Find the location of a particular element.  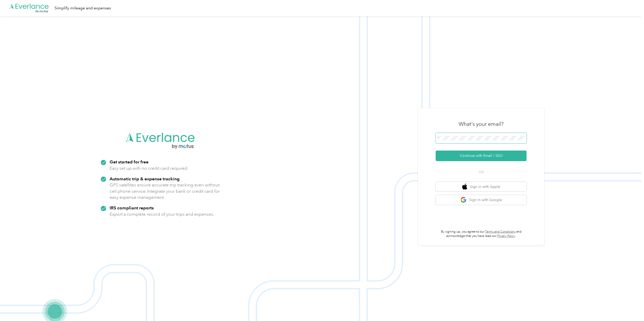

img: google logo is located at coordinates (464, 200).